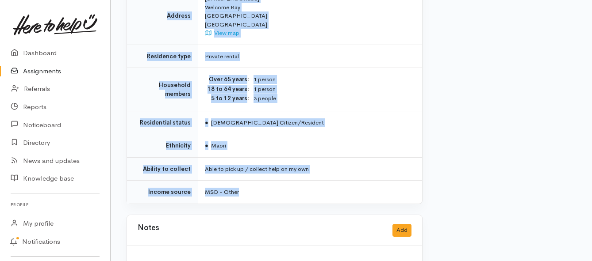 The image size is (592, 261). What do you see at coordinates (162, 56) in the screenshot?
I see `td: Residence type` at bounding box center [162, 56].